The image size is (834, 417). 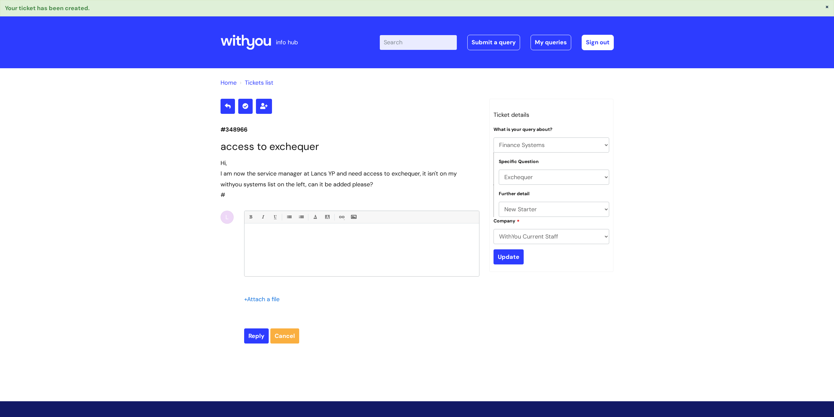 What do you see at coordinates (519, 161) in the screenshot?
I see `label: Specific Question` at bounding box center [519, 161].